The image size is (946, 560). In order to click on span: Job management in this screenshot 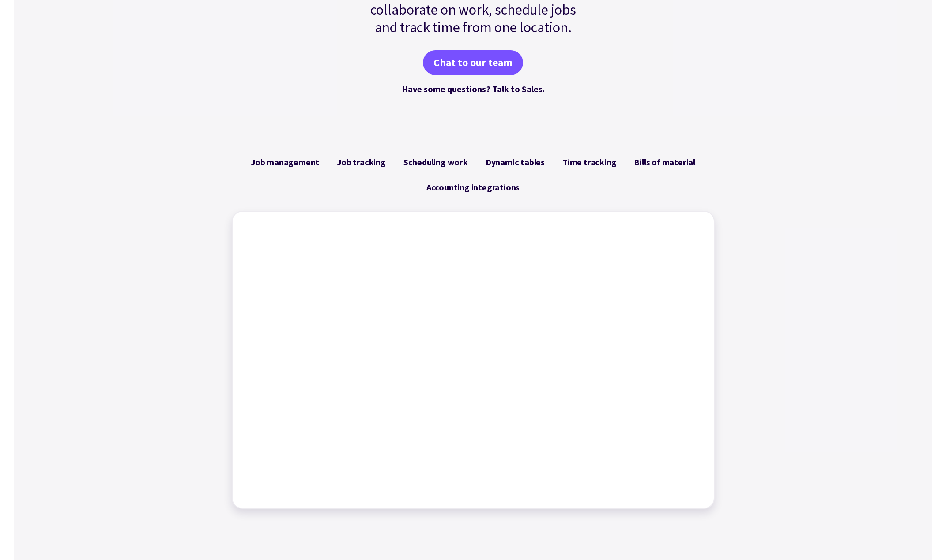, I will do `click(284, 162)`.